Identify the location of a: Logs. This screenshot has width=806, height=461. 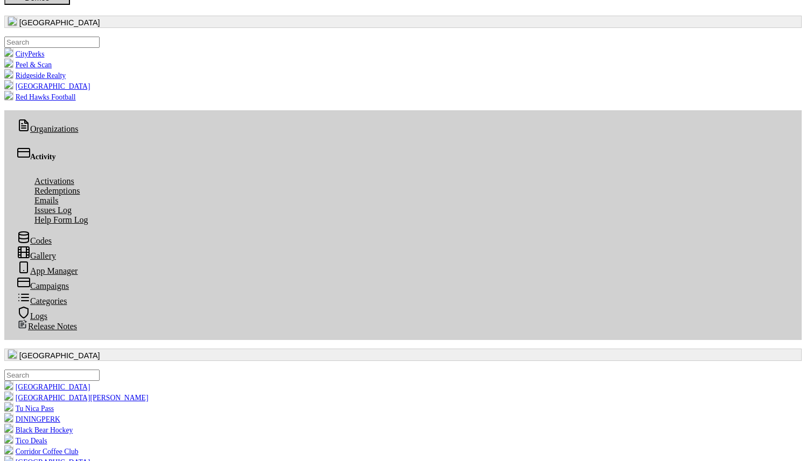
(32, 316).